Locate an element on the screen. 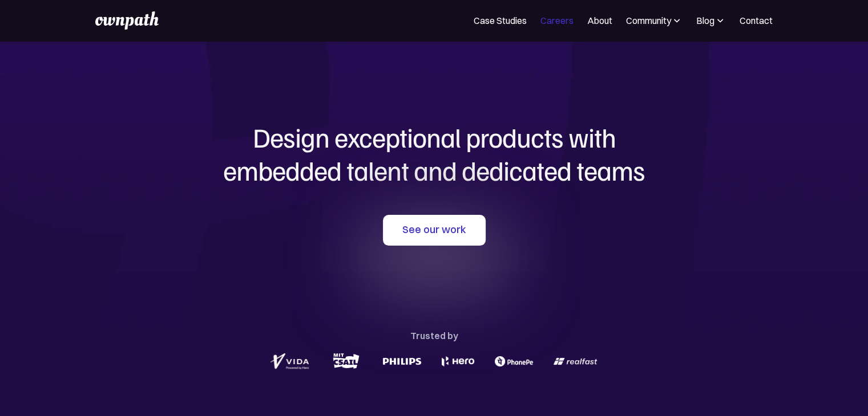 The width and height of the screenshot is (868, 416). a: Careers is located at coordinates (557, 21).